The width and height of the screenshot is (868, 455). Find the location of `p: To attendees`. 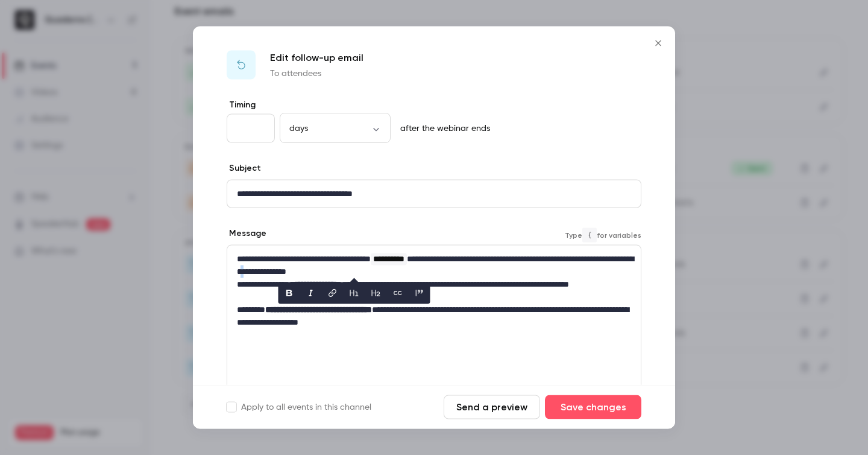

p: To attendees is located at coordinates (317, 74).